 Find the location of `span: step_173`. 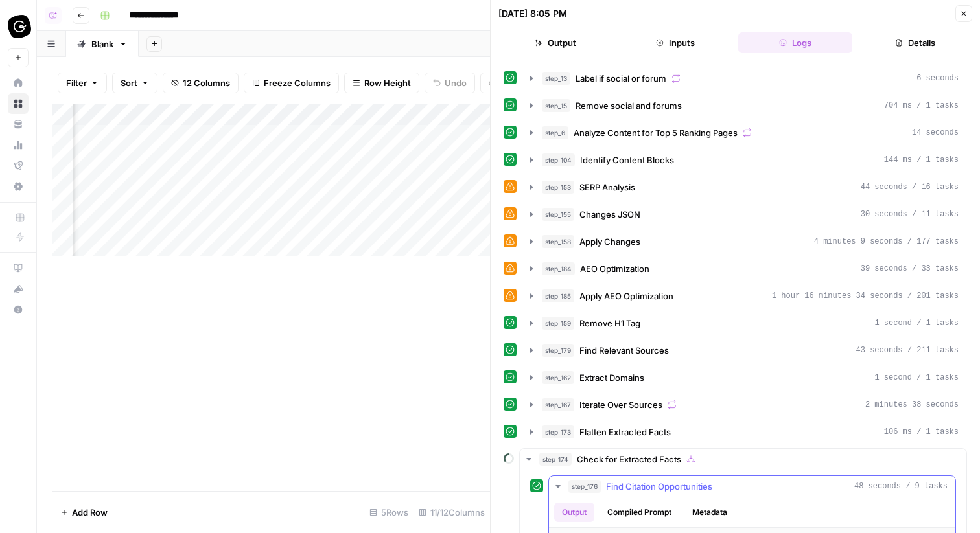

span: step_173 is located at coordinates (558, 432).